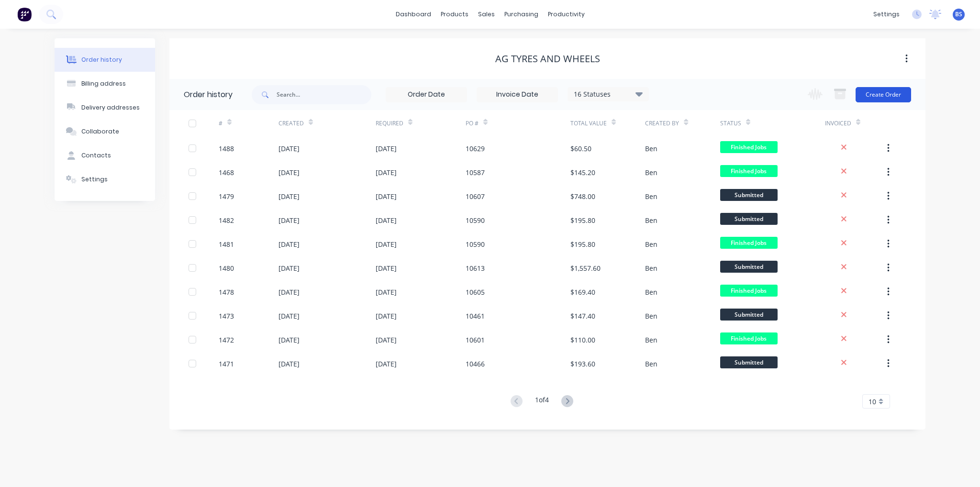 The height and width of the screenshot is (487, 980). What do you see at coordinates (97, 156) in the screenshot?
I see `div: Contacts` at bounding box center [97, 156].